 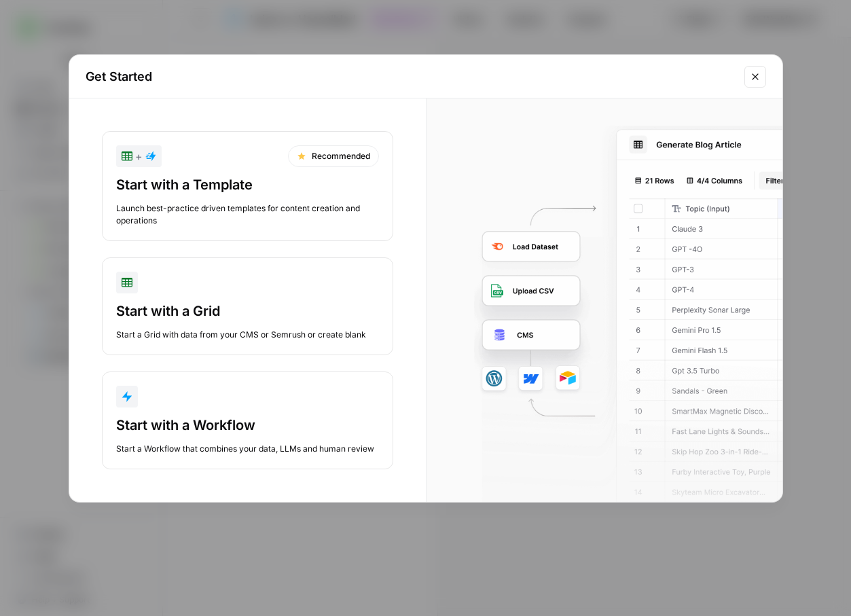 I want to click on div: Start with a Grid, so click(x=247, y=311).